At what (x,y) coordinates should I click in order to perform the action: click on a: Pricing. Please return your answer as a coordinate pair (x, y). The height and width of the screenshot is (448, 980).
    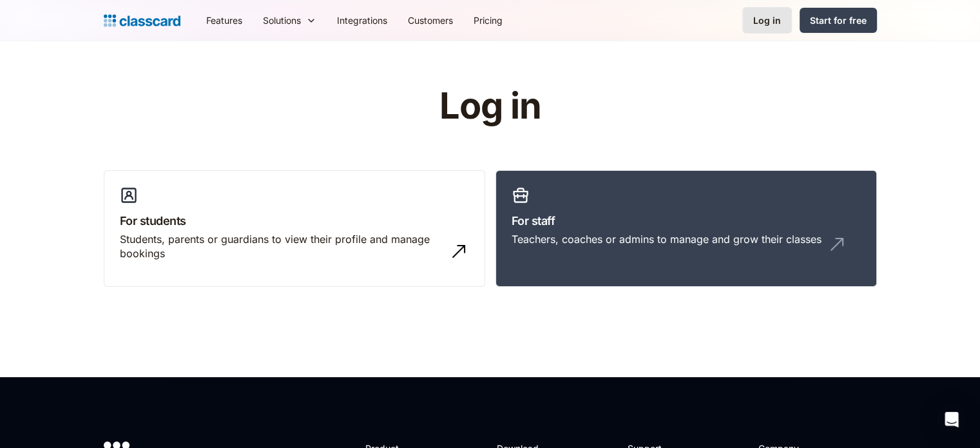
    Looking at the image, I should click on (488, 20).